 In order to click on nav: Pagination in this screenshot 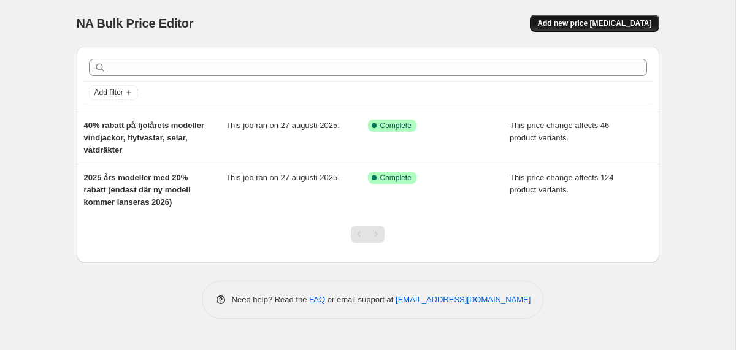, I will do `click(368, 234)`.